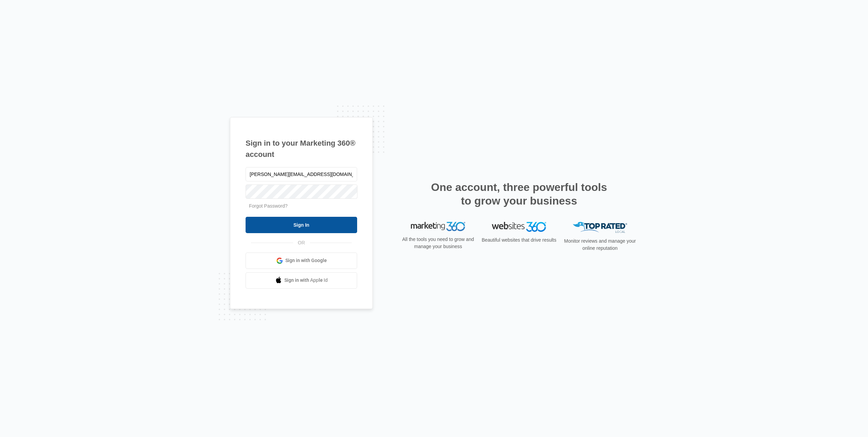 This screenshot has width=868, height=437. What do you see at coordinates (520, 239) in the screenshot?
I see `p: Beautiful websites that drive results` at bounding box center [520, 239].